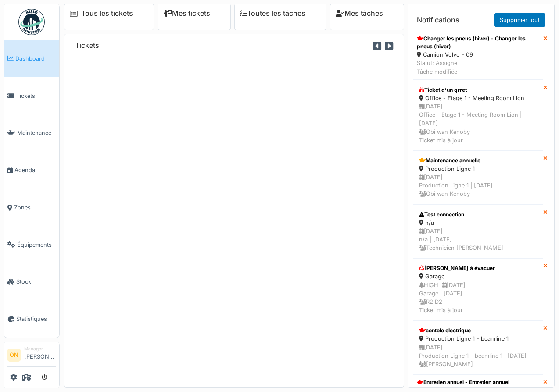  What do you see at coordinates (478, 90) in the screenshot?
I see `div: Ticket d’un qrret` at bounding box center [478, 90].